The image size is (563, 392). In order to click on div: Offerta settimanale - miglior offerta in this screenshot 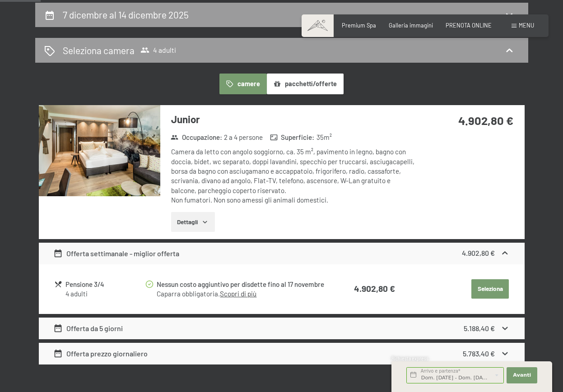, I will do `click(116, 254)`.